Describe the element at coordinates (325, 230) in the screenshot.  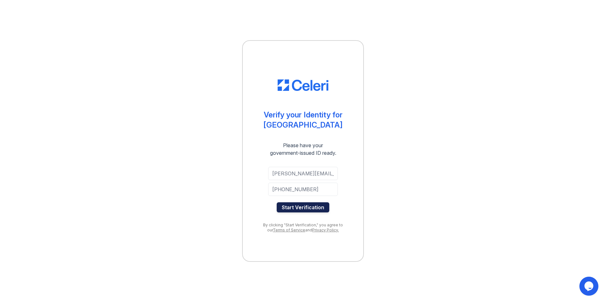
I see `a: Privacy Policy.` at that location.